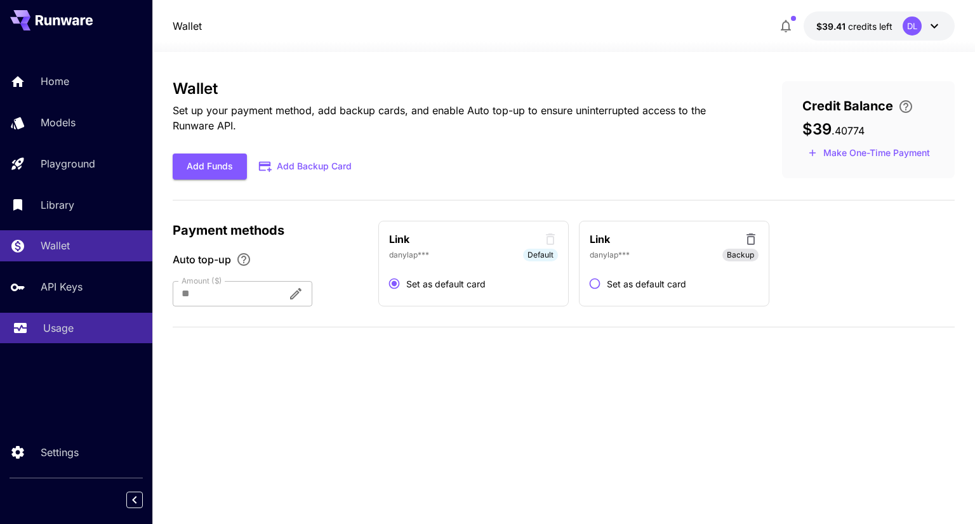 Image resolution: width=975 pixels, height=524 pixels. Describe the element at coordinates (62, 287) in the screenshot. I see `p: API Keys` at that location.